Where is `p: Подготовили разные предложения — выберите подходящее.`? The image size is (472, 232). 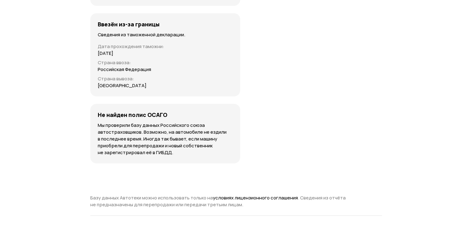
p: Подготовили разные предложения — выберите подходящее. is located at coordinates (334, 206).